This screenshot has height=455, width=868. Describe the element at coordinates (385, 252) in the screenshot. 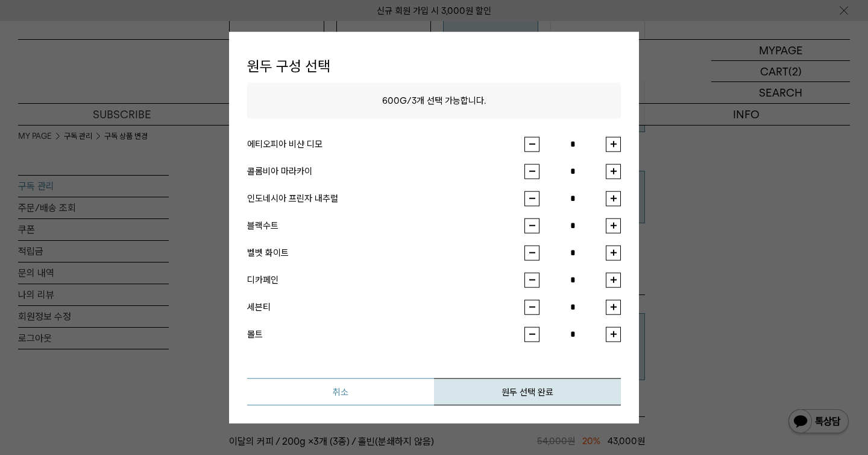

I see `div: 벨벳 화이트` at that location.